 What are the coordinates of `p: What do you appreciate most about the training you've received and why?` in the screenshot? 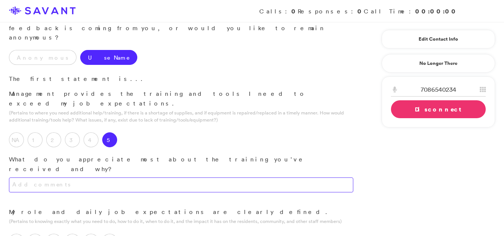 It's located at (181, 164).